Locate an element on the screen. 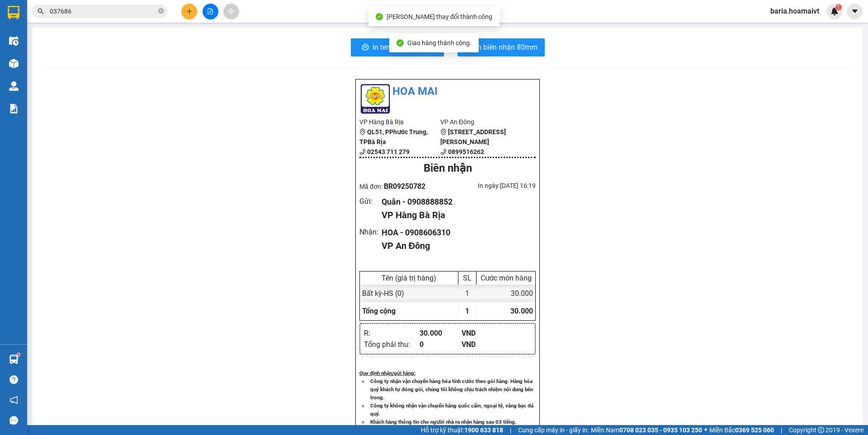  span: Tổng cộng is located at coordinates (379, 311).